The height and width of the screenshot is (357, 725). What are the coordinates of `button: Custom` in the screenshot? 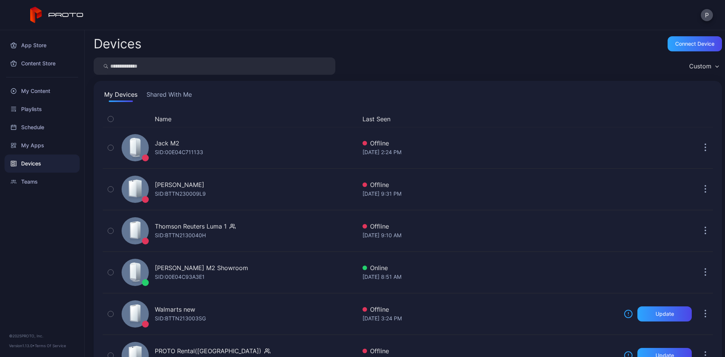 It's located at (704, 66).